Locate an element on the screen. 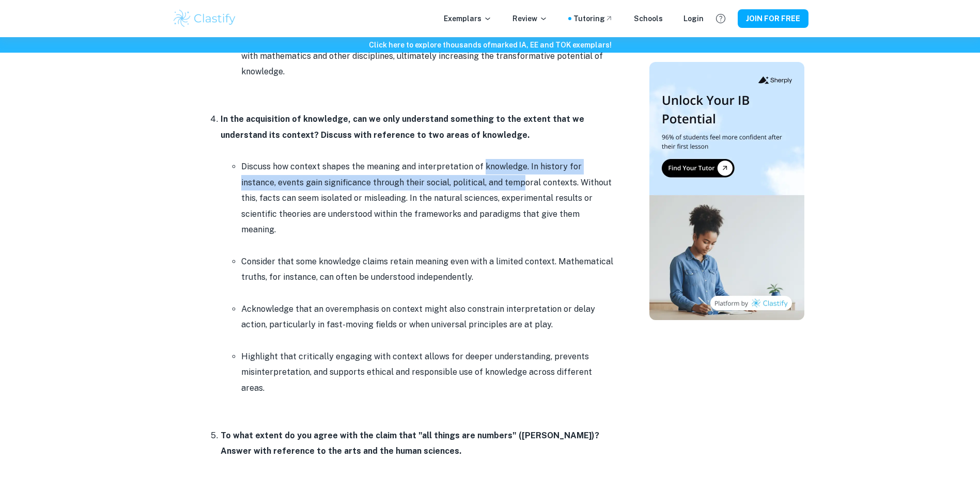 This screenshot has width=980, height=477. a: Tutoring is located at coordinates (593, 19).